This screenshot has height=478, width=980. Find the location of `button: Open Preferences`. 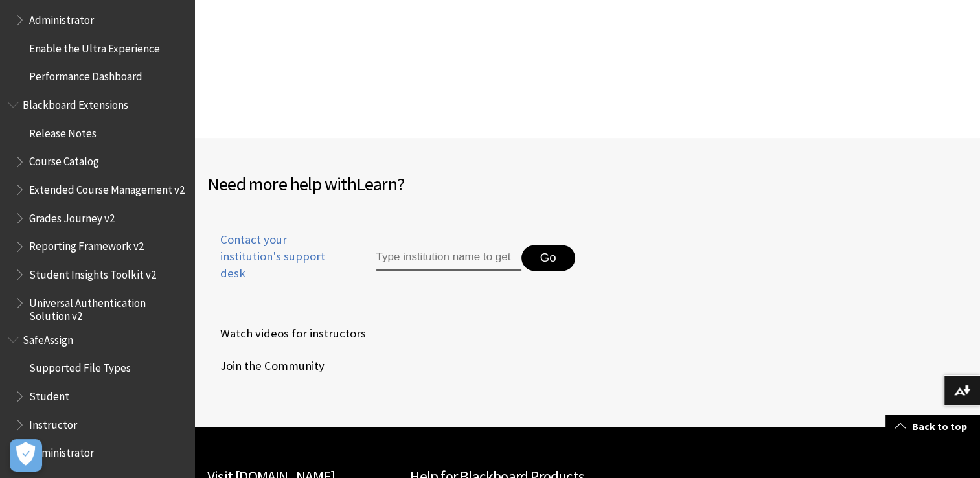

button: Open Preferences is located at coordinates (26, 455).